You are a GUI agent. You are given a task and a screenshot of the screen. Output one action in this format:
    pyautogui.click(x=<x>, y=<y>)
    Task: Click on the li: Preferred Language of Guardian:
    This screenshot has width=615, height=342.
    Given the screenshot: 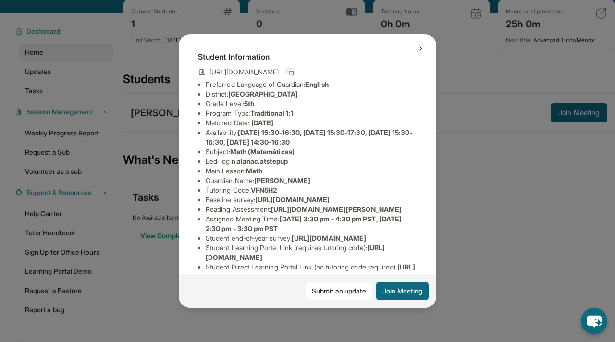 What is the action you would take?
    pyautogui.click(x=311, y=85)
    